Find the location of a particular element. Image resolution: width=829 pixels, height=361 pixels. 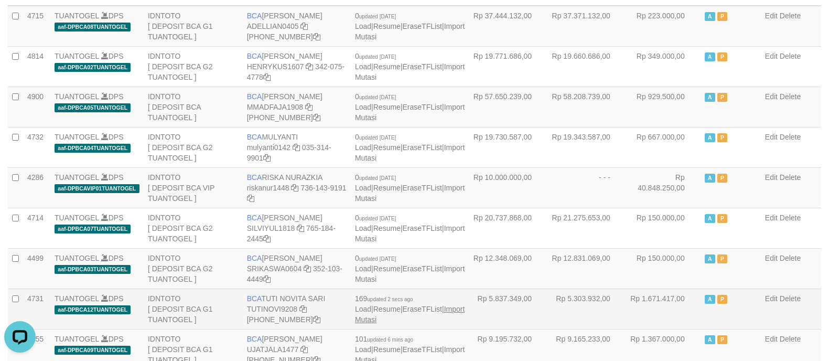

a: riskanur1448 is located at coordinates (268, 188).